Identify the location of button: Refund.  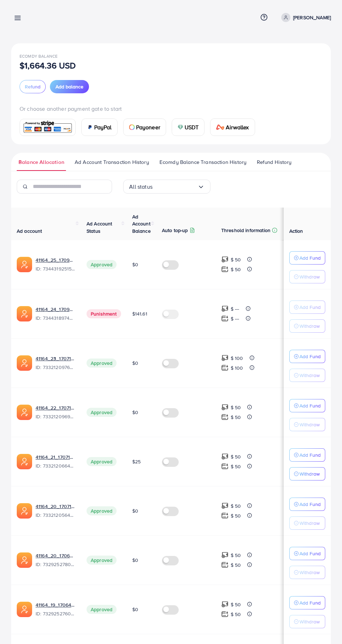
(32, 87).